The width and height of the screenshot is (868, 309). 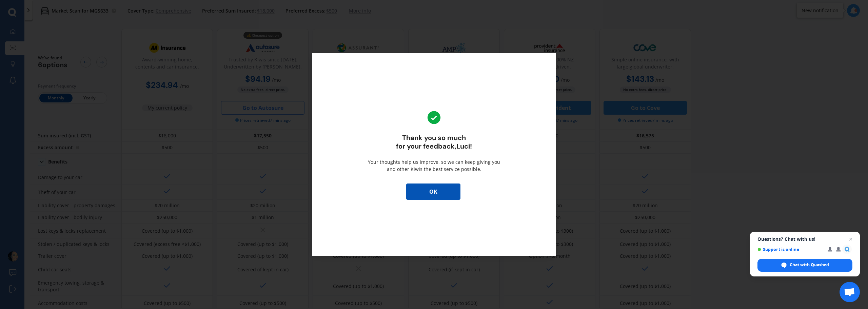 What do you see at coordinates (434, 165) in the screenshot?
I see `p: Your thoughts help us improve, so we can keep giving you and other Kiwis the best service possible.` at bounding box center [434, 165].